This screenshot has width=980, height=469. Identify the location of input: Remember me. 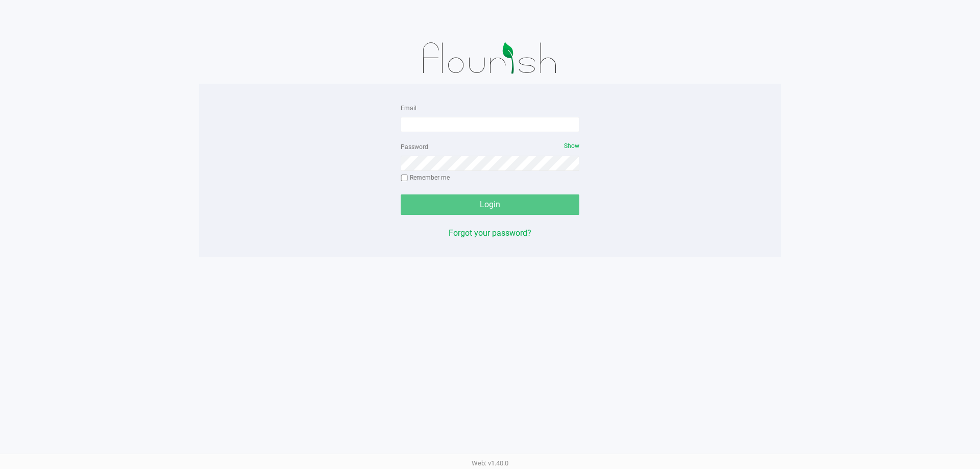
(404, 178).